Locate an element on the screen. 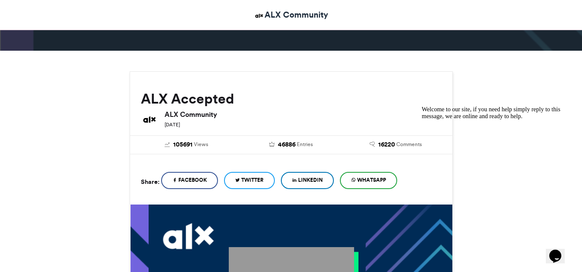 The image size is (582, 272). h2: ALX Accepted is located at coordinates (291, 99).